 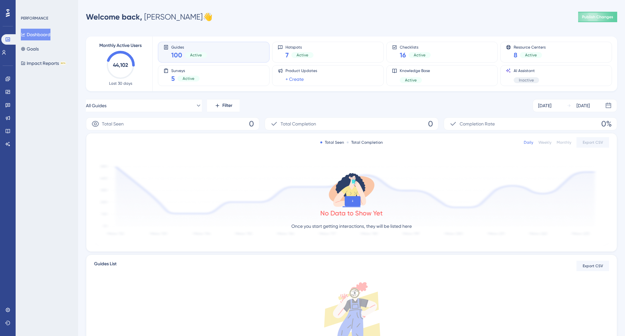 What do you see at coordinates (63, 63) in the screenshot?
I see `div: BETA` at bounding box center [63, 63].